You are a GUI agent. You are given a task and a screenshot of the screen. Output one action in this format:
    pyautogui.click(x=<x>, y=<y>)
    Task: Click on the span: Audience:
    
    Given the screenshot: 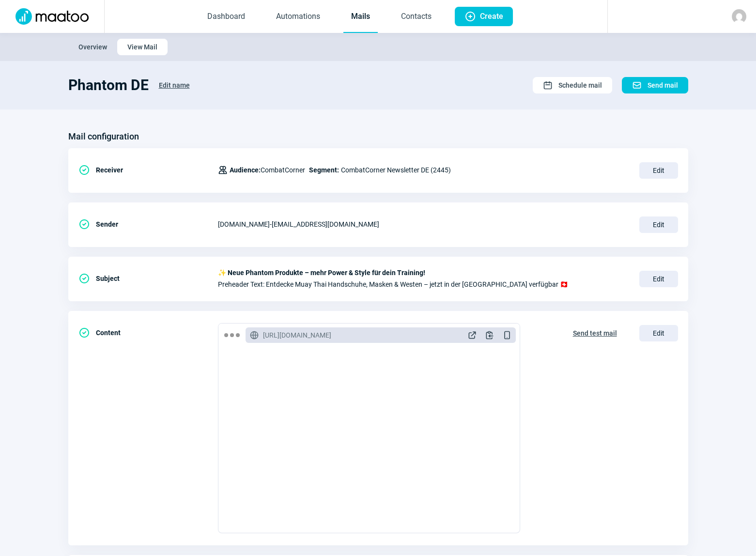 What is the action you would take?
    pyautogui.click(x=245, y=170)
    